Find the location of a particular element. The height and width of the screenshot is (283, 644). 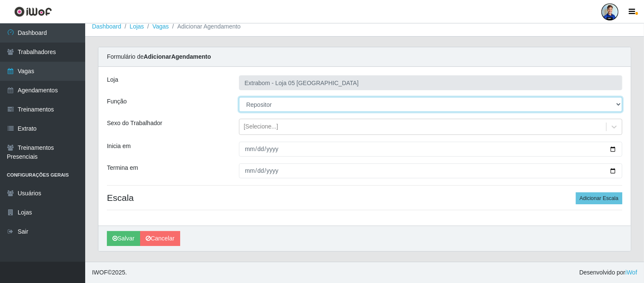

a: Lojas is located at coordinates (136, 26).